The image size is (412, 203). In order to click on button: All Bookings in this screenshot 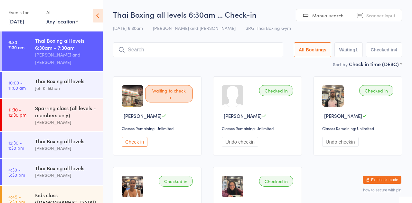, I will do `click(312, 50)`.